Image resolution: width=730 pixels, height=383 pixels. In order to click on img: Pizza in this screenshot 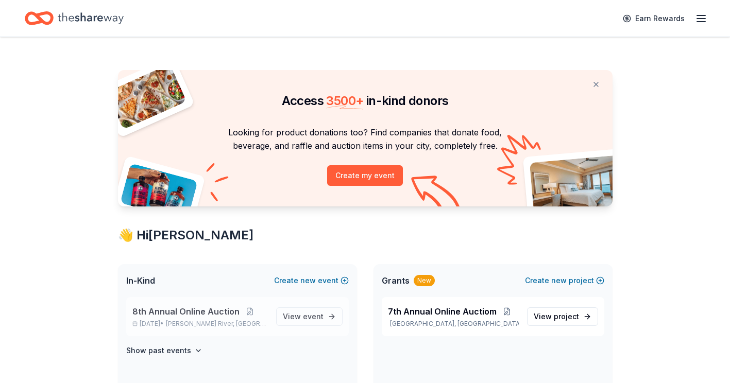, I will do `click(146, 97)`.